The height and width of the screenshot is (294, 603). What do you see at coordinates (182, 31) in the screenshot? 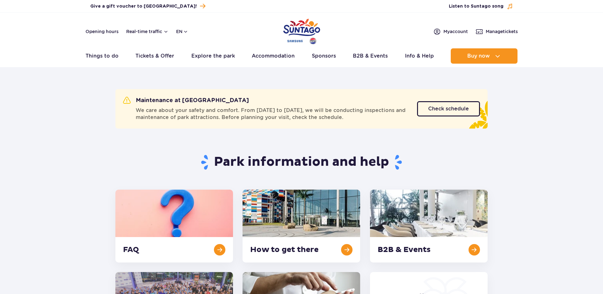
I see `button: en` at bounding box center [182, 31].